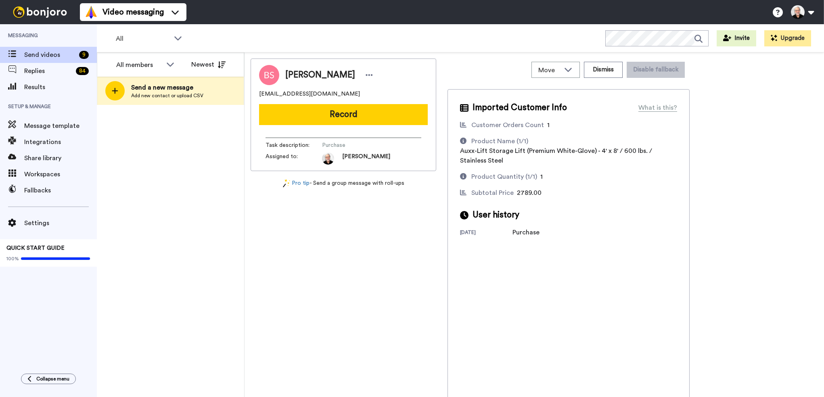 This screenshot has height=397, width=824. Describe the element at coordinates (500, 141) in the screenshot. I see `div: Product Name (1/1)` at that location.